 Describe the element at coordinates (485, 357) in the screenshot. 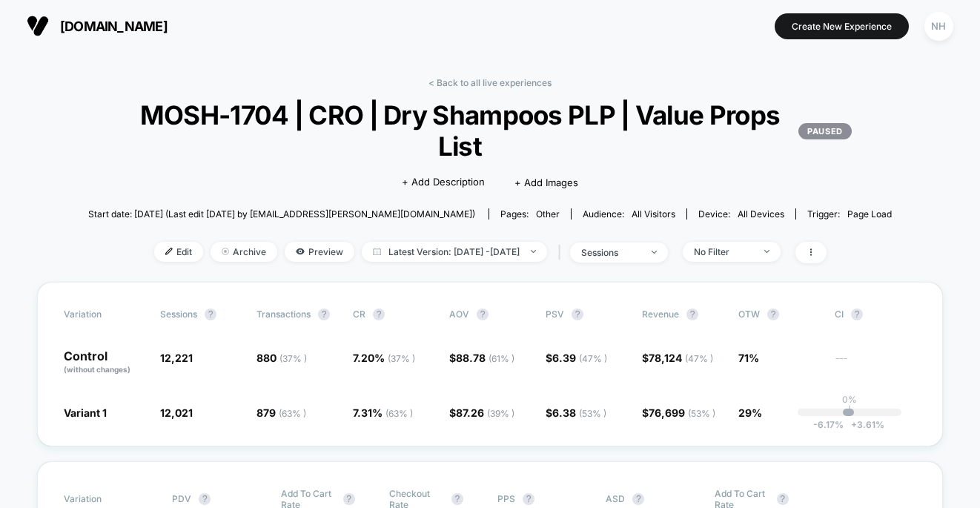

I see `span: 88.78` at that location.